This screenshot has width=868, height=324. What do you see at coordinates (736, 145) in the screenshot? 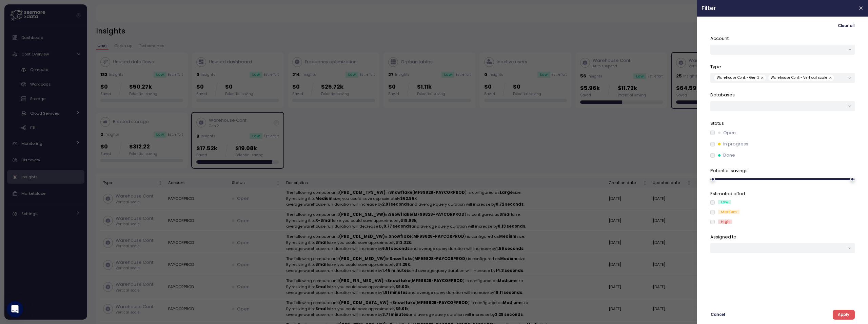
I see `p: In progress` at bounding box center [736, 145].